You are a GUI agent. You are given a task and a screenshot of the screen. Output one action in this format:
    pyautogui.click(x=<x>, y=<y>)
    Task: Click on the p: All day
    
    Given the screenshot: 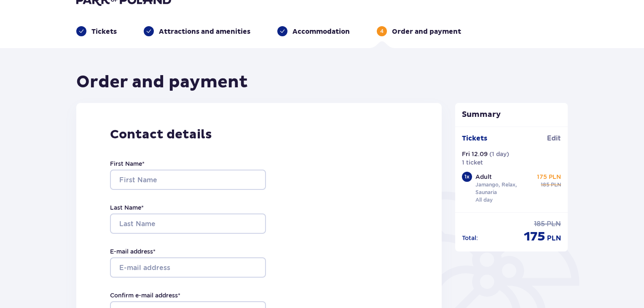 What is the action you would take?
    pyautogui.click(x=484, y=200)
    